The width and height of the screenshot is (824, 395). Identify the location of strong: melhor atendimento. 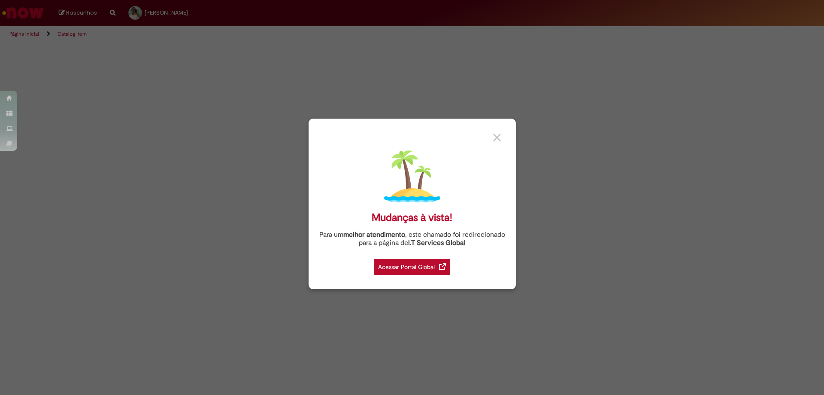
(374, 234).